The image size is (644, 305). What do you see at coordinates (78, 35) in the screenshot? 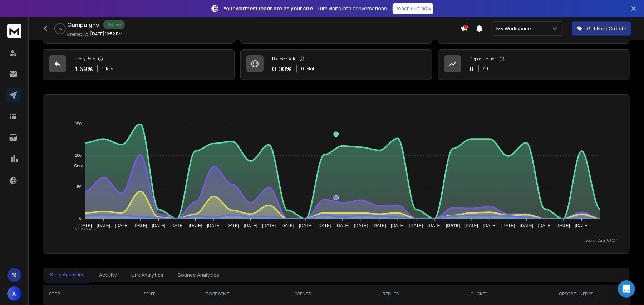
I see `p: Created At:` at bounding box center [78, 35].